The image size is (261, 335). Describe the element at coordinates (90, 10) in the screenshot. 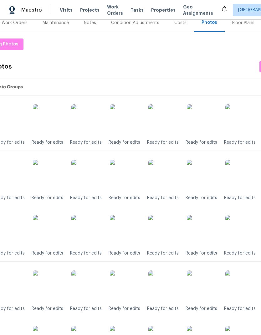

I see `span: Projects` at that location.